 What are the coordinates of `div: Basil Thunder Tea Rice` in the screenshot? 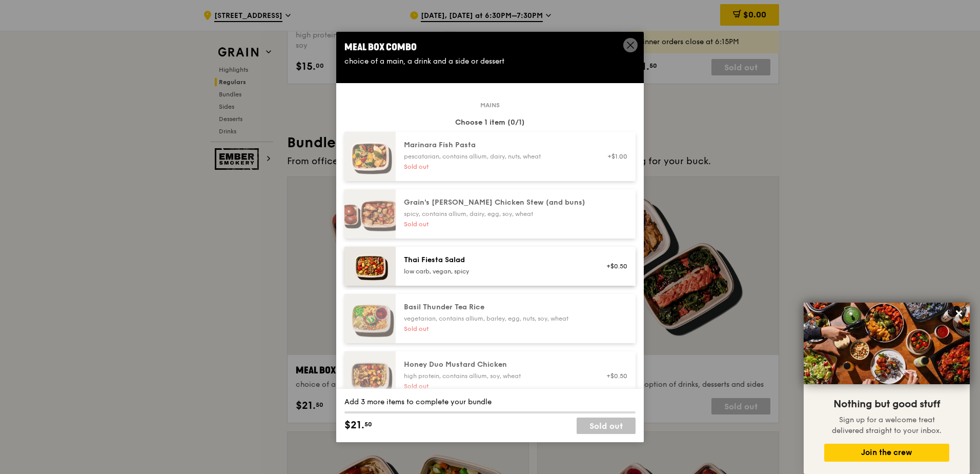 It's located at (495, 307).